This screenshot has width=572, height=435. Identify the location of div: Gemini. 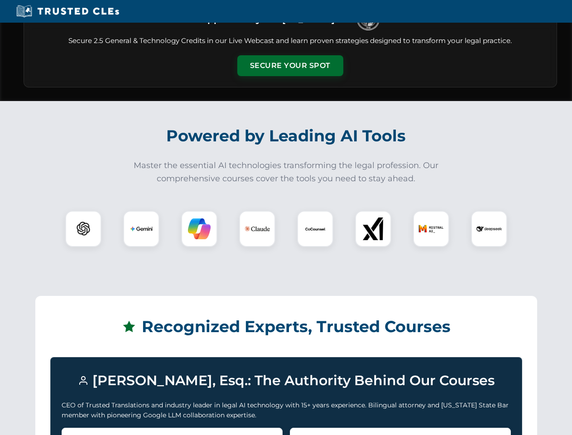
(141, 229).